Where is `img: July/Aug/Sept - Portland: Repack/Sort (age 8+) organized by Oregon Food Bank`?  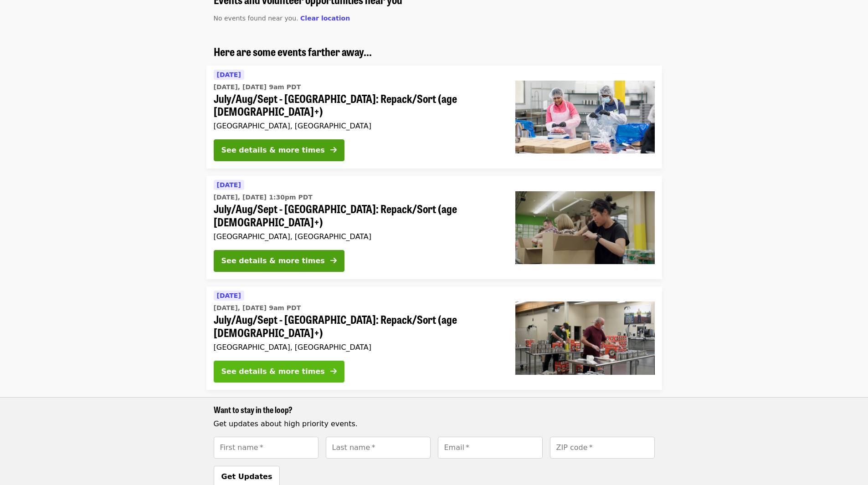
img: July/Aug/Sept - Portland: Repack/Sort (age 8+) organized by Oregon Food Bank is located at coordinates (585, 228).